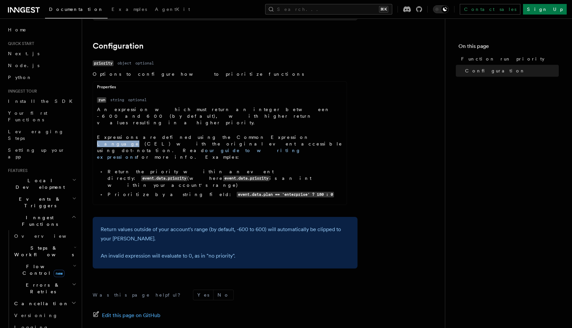 This screenshot has width=572, height=328. What do you see at coordinates (220, 116) in the screenshot?
I see `p: An expression which must return an integer between -600 and 600 (by default), with higher return ...` at bounding box center [220, 116].